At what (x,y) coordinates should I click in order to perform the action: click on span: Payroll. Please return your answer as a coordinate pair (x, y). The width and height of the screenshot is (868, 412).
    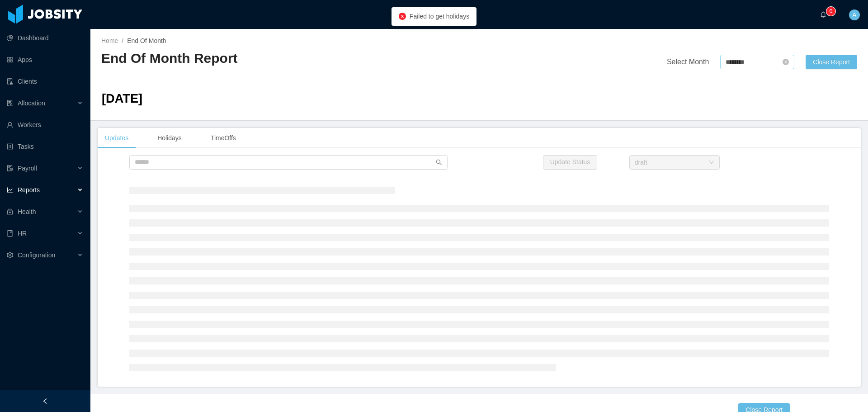
    Looking at the image, I should click on (27, 168).